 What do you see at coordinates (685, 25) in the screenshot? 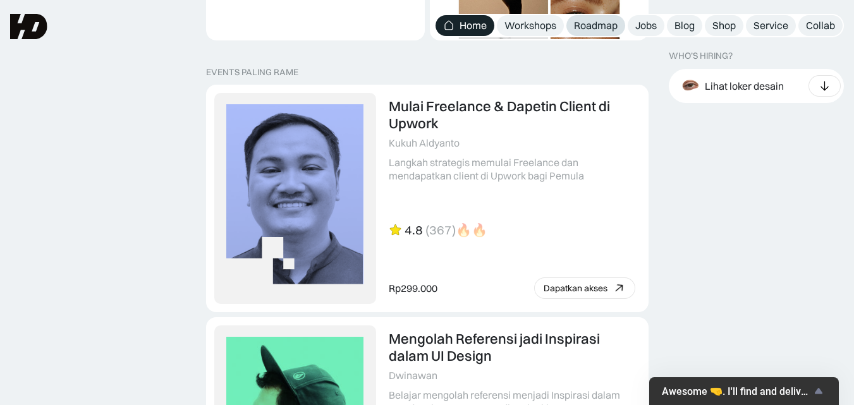
I see `a: Blog` at bounding box center [685, 25].